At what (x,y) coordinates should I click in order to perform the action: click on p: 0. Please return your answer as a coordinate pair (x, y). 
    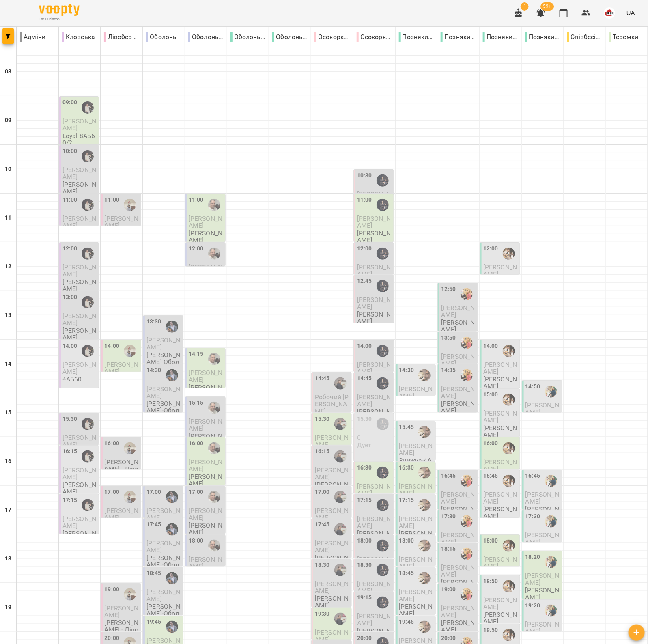
    Looking at the image, I should click on (375, 438).